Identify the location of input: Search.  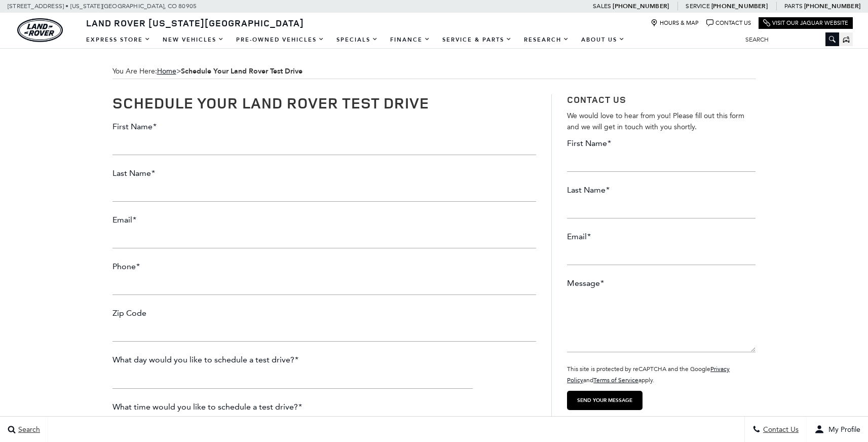
(789, 40).